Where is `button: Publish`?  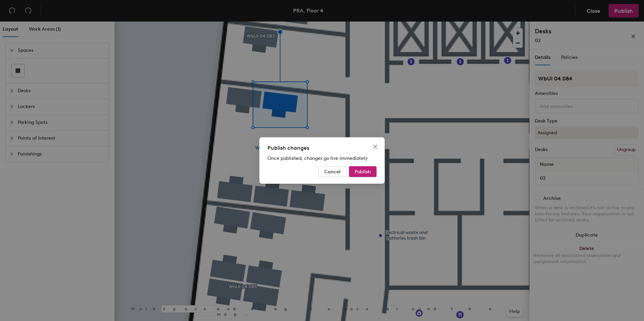 button: Publish is located at coordinates (363, 171).